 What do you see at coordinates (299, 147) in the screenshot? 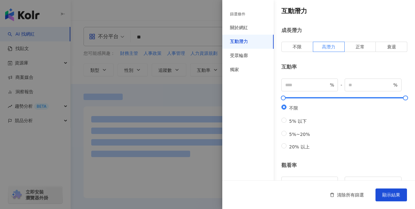
I see `span: 20% 以上` at bounding box center [299, 147].